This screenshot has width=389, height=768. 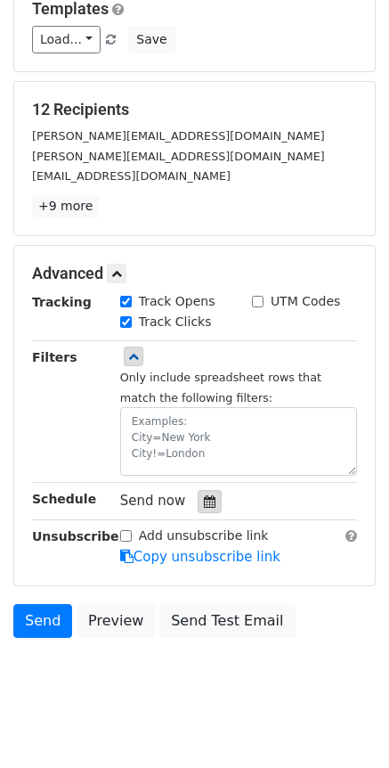 What do you see at coordinates (306, 301) in the screenshot?
I see `label: UTM Codes` at bounding box center [306, 301].